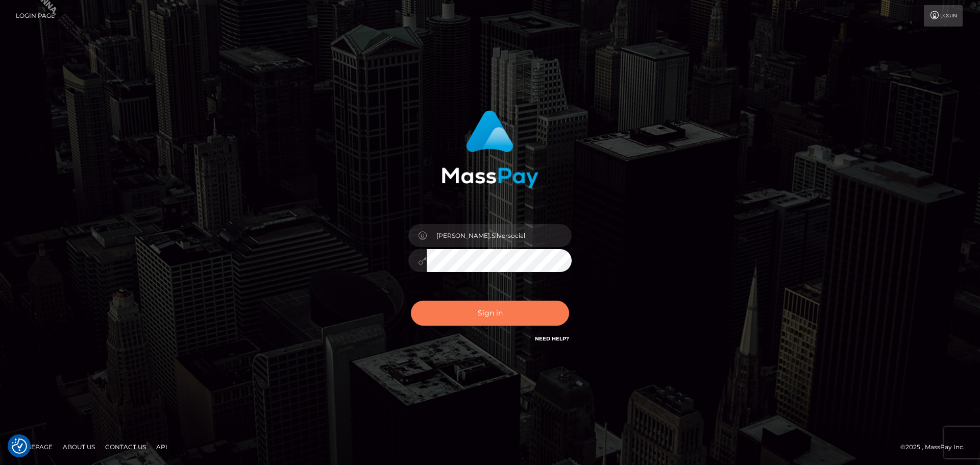 The image size is (980, 465). What do you see at coordinates (79, 447) in the screenshot?
I see `a: About Us` at bounding box center [79, 447].